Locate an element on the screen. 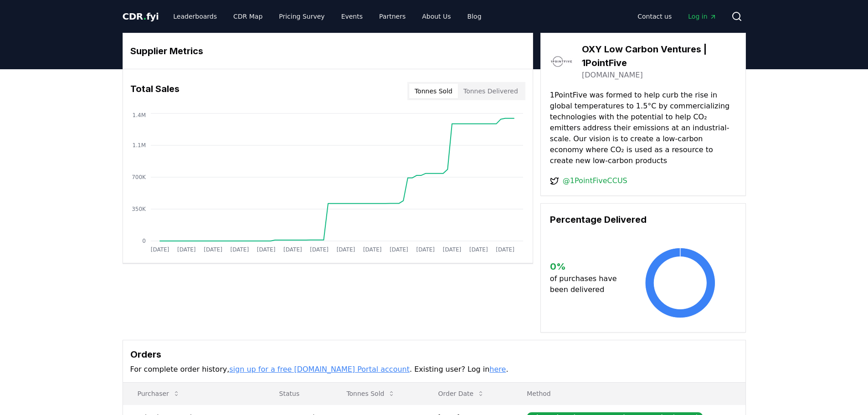 This screenshot has height=415, width=868. a: here is located at coordinates (497, 369).